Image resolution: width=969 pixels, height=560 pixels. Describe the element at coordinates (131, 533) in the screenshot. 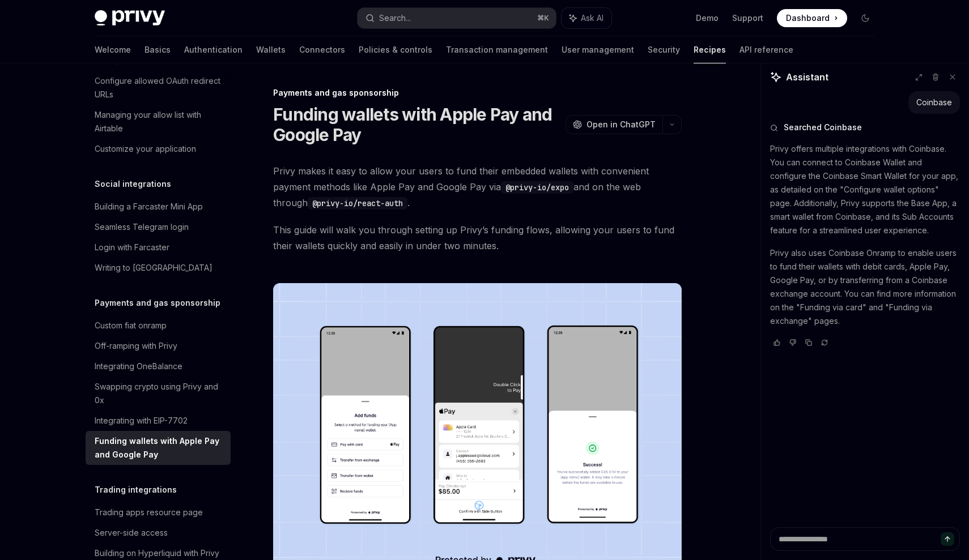

I see `div: Server-side access` at that location.